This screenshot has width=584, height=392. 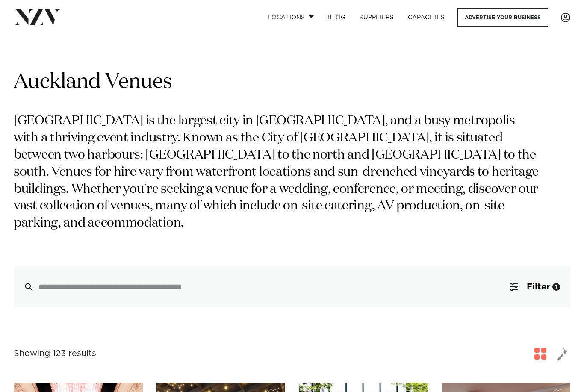 I want to click on a: Locations, so click(x=291, y=17).